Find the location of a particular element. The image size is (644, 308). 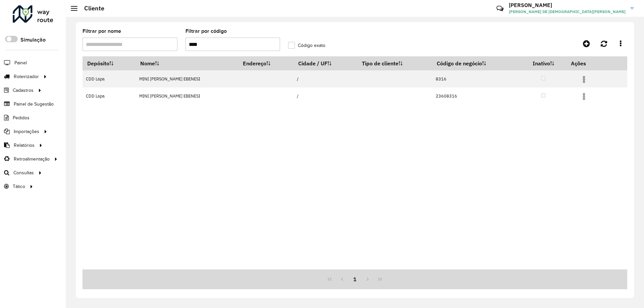

span: Painel is located at coordinates (21, 63).